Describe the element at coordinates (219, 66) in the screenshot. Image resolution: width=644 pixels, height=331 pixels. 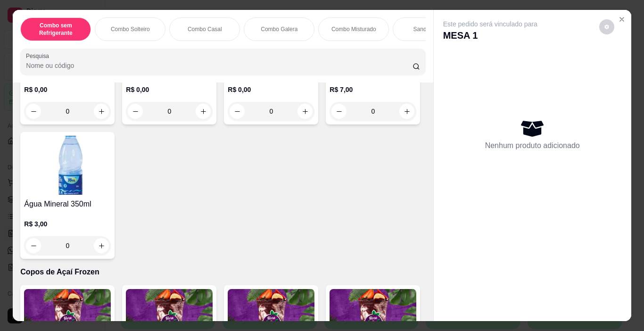
I see `input: Pesquisa` at that location.